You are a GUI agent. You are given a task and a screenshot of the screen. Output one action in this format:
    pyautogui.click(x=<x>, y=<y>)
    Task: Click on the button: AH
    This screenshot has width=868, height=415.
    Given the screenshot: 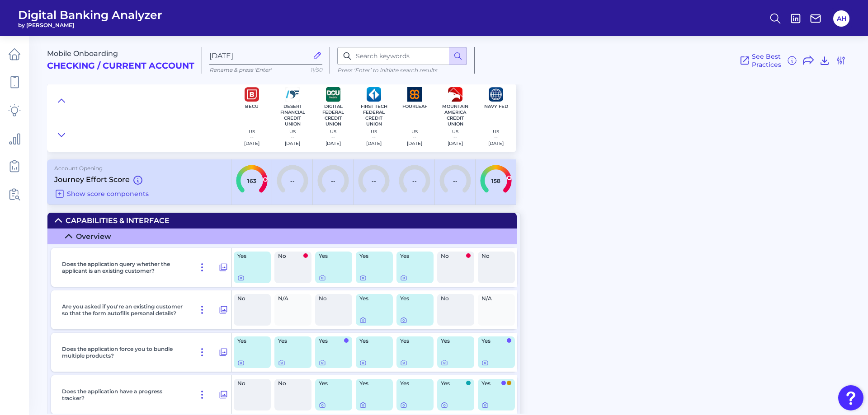 What is the action you would take?
    pyautogui.click(x=841, y=19)
    